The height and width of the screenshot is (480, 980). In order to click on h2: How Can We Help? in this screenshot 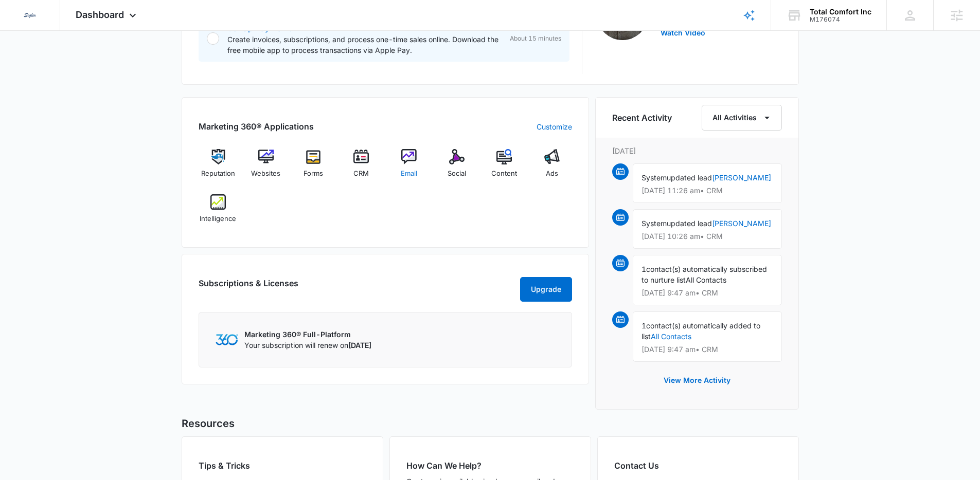, I will do `click(490, 465)`.